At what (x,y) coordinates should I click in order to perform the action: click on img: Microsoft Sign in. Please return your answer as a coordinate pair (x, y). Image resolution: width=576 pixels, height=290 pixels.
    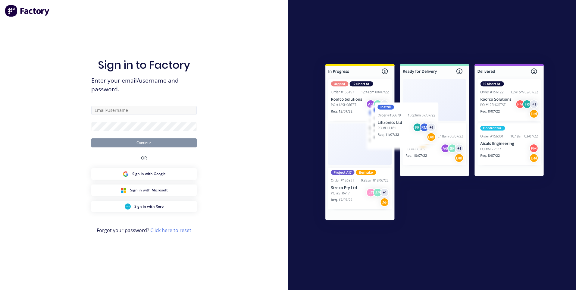
    Looking at the image, I should click on (124, 190).